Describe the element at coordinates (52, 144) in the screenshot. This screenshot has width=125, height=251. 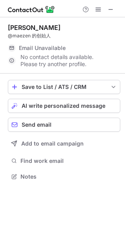
I see `span: Add to email campaign` at that location.